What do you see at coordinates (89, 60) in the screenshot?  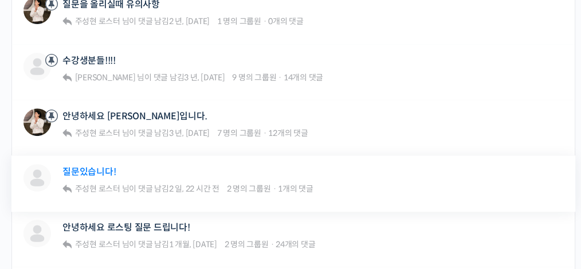 I see `a: 수강생분들!!!!` at bounding box center [89, 60].